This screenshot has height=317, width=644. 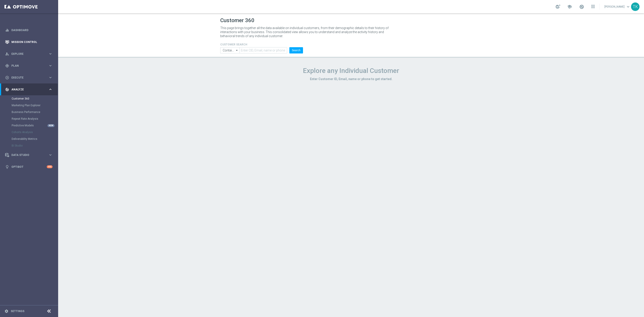 I want to click on div: Explore, so click(x=27, y=54).